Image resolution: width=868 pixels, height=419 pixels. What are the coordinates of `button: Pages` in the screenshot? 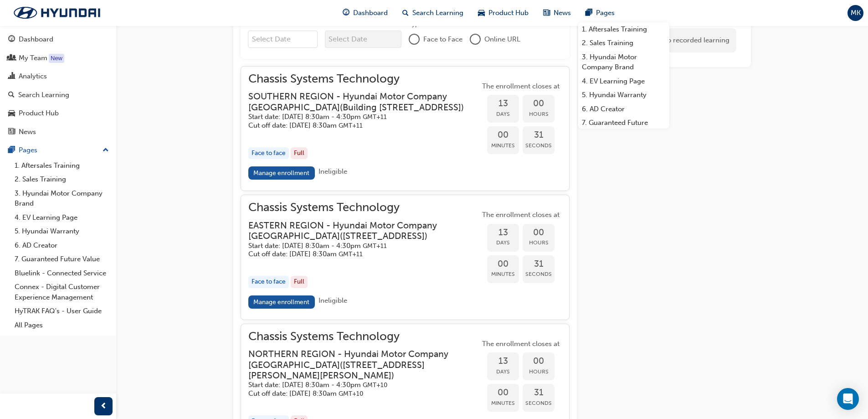 It's located at (58, 150).